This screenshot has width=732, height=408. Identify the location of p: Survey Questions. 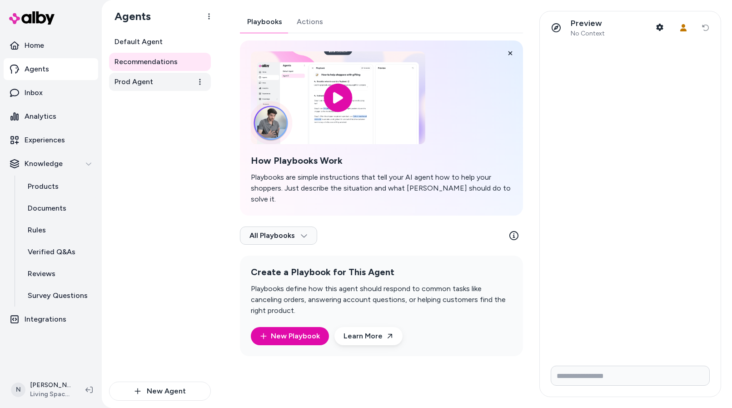
(58, 296).